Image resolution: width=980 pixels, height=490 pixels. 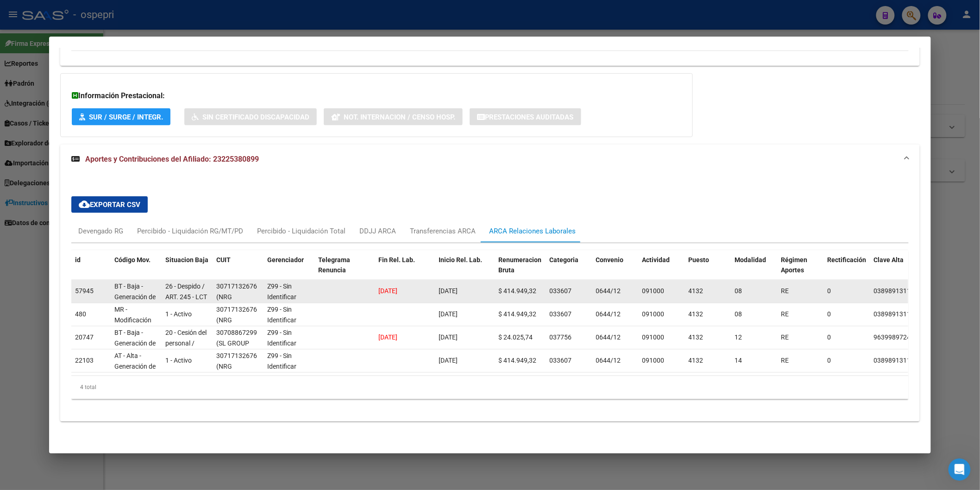 I want to click on span: 57945, so click(x=84, y=291).